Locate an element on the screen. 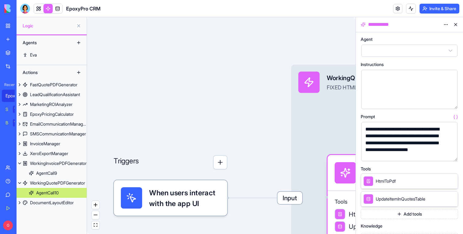 This screenshot has width=463, height=234. div: LeadQualificationAssistant is located at coordinates (55, 94).